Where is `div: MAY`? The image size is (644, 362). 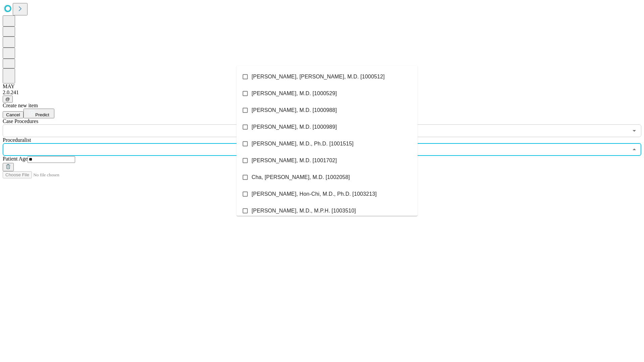 div: MAY is located at coordinates (322, 87).